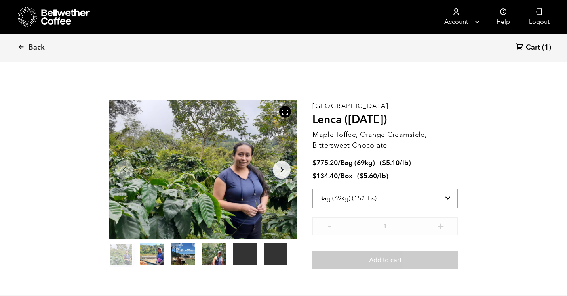 Image resolution: width=567 pixels, height=296 pixels. What do you see at coordinates (547, 48) in the screenshot?
I see `span: (1)` at bounding box center [547, 48].